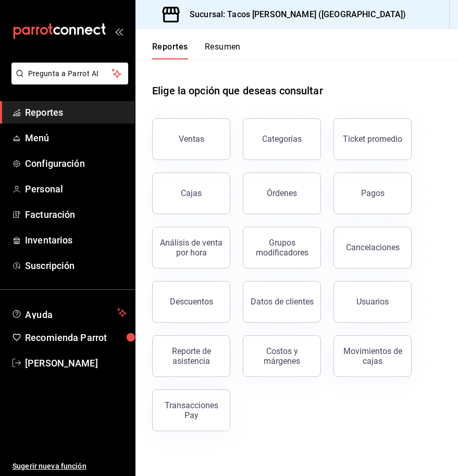 The height and width of the screenshot is (476, 458). Describe the element at coordinates (222, 51) in the screenshot. I see `button: Resumen` at that location.